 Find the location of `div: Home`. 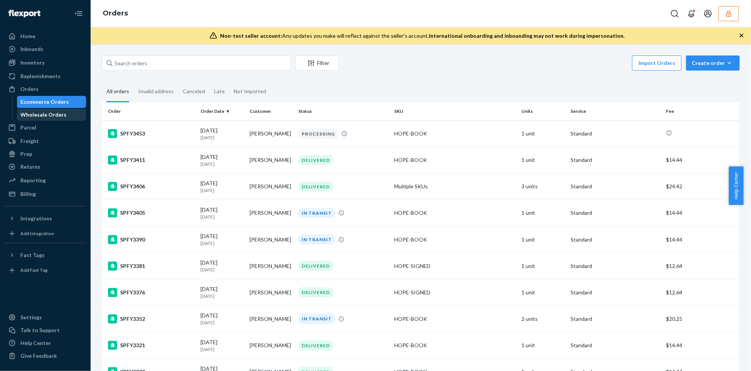

div: Home is located at coordinates (28, 36).